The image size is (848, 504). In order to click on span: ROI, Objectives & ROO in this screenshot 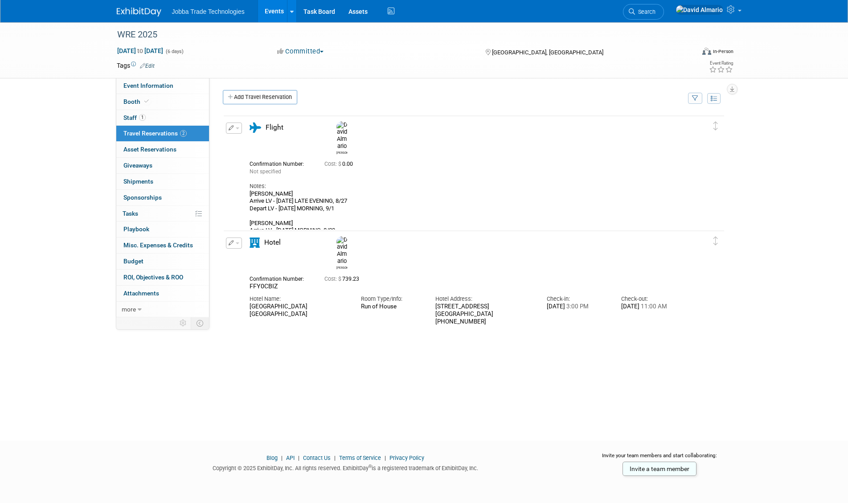, I will do `click(153, 277)`.